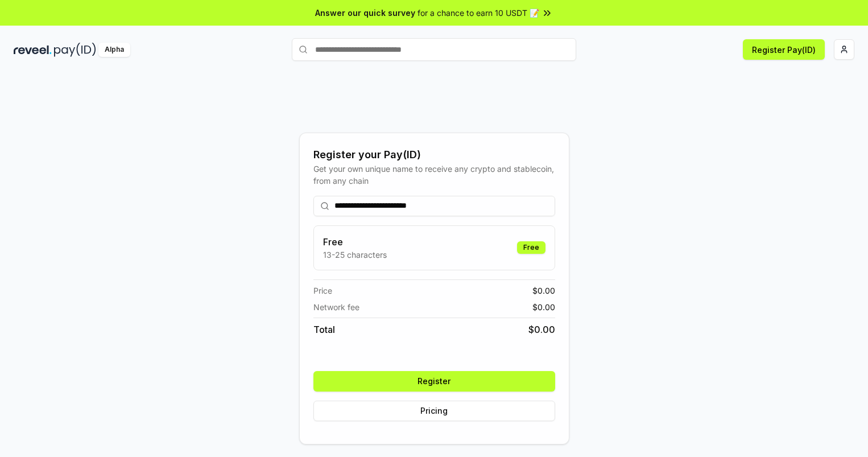 The image size is (868, 457). I want to click on img: pay_id, so click(75, 50).